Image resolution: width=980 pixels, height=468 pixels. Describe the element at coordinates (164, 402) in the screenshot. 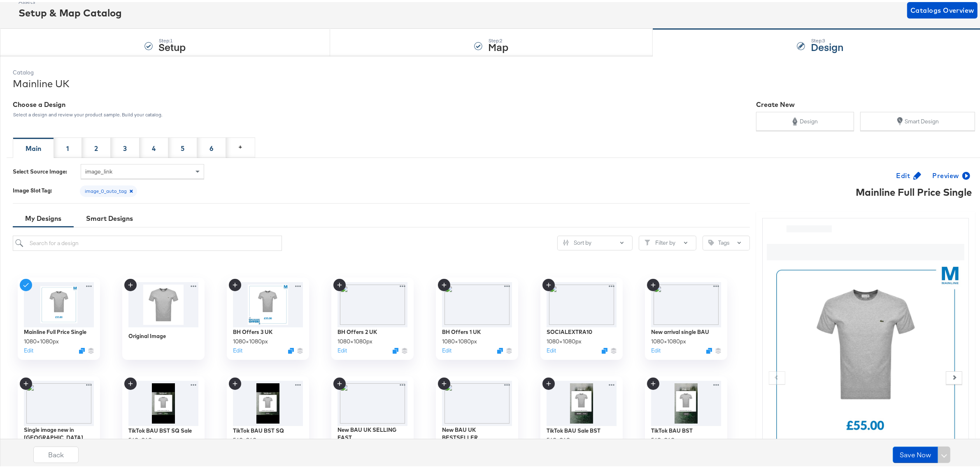

I see `img: jZJxY5ir6k75I5G6QbY_BQ.jpg` at that location.